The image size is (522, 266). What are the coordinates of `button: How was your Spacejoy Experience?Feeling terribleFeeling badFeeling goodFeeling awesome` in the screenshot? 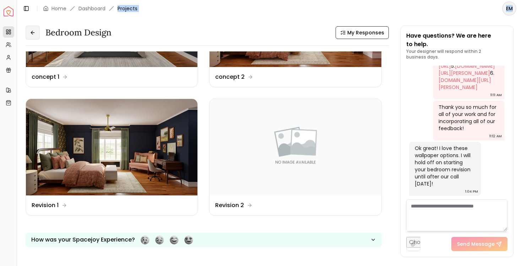 It's located at (204, 240).